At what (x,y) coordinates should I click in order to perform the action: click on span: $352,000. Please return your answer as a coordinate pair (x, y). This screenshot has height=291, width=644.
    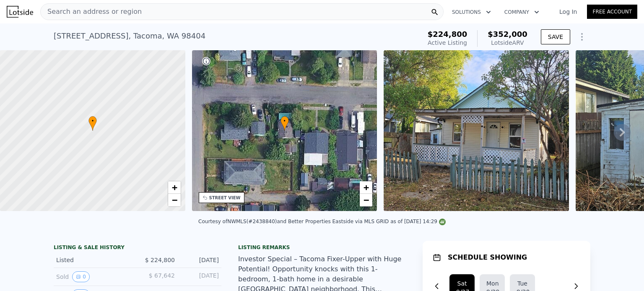
    Looking at the image, I should click on (507, 34).